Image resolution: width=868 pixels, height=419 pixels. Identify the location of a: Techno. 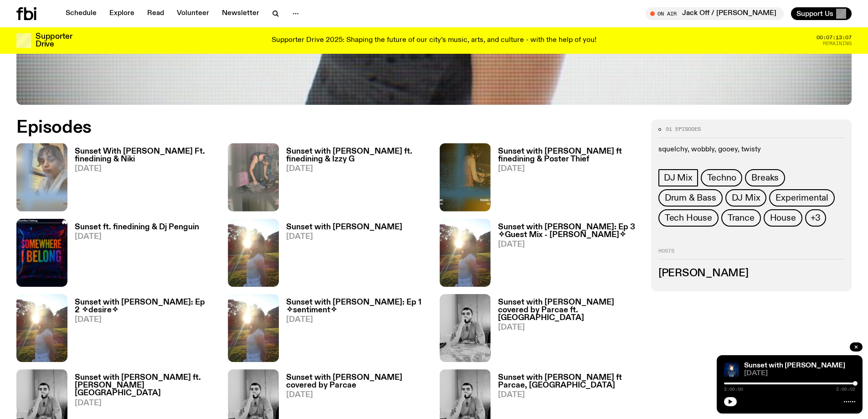
(721, 178).